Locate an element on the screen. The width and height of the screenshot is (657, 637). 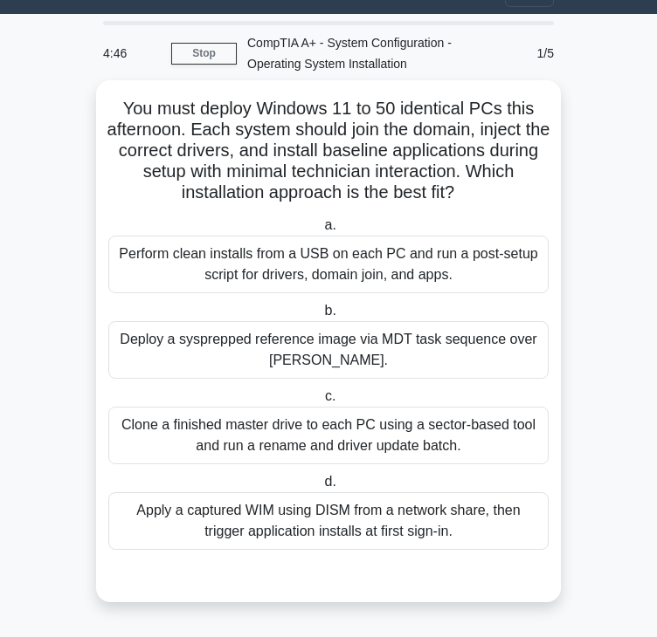
a: Stop is located at coordinates (203, 53).